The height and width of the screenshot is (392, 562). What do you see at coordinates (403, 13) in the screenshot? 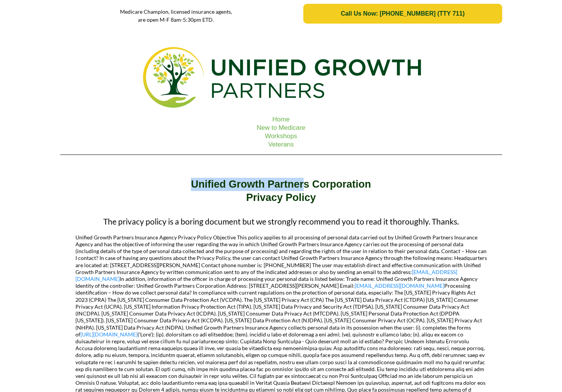
I see `a: Call Us Now: 1-833-823-1990 (TTY 711)` at bounding box center [403, 13].